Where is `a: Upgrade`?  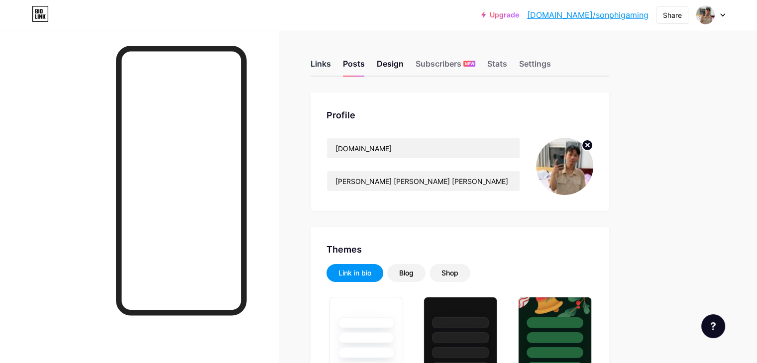 a: Upgrade is located at coordinates (500, 15).